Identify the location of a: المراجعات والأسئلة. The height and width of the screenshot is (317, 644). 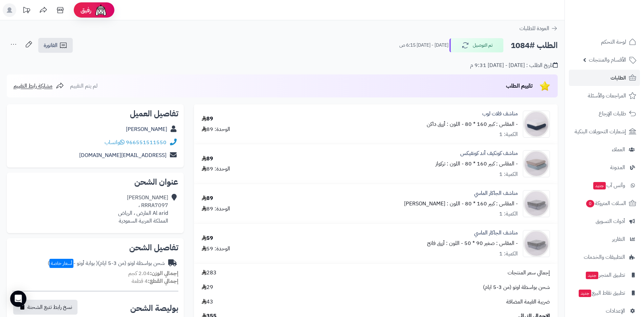
(604, 96).